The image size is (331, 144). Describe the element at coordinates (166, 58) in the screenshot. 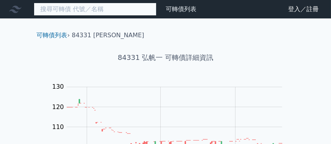

I see `h1: 84331 弘帆一 可轉債詳細資訊` at that location.